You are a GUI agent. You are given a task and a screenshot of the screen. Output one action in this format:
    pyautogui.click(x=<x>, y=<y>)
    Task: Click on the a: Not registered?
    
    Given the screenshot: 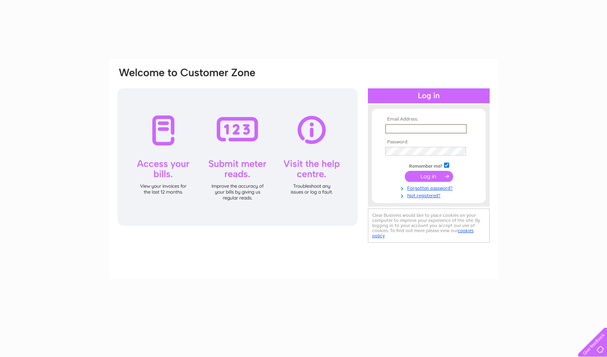 What is the action you would take?
    pyautogui.click(x=430, y=195)
    